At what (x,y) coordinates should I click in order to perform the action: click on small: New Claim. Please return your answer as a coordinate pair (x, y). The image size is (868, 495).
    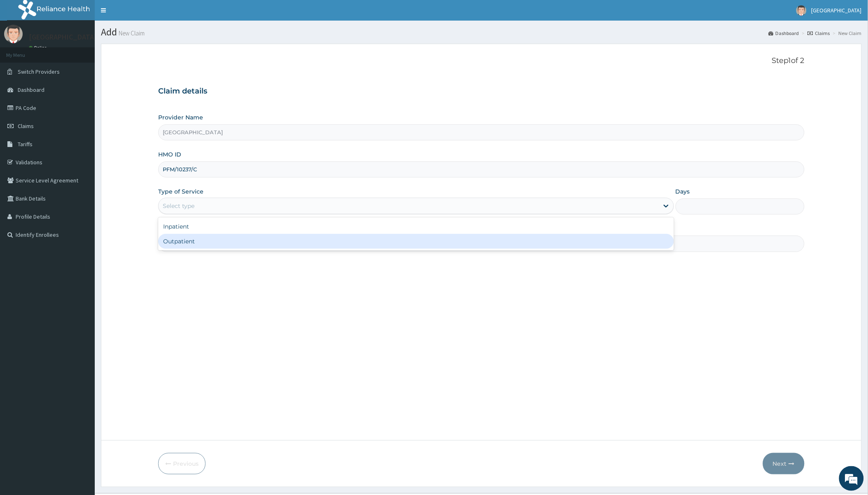
    Looking at the image, I should click on (131, 33).